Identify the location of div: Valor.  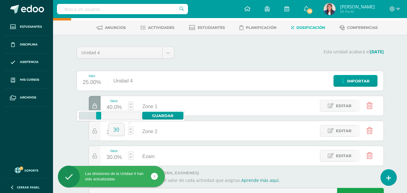
(92, 76).